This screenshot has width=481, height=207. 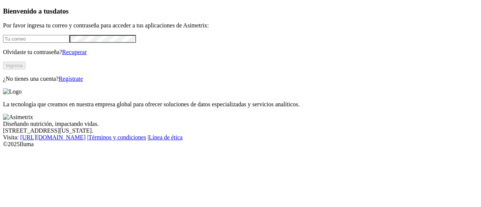 What do you see at coordinates (18, 117) in the screenshot?
I see `img: Asimetrix` at bounding box center [18, 117].